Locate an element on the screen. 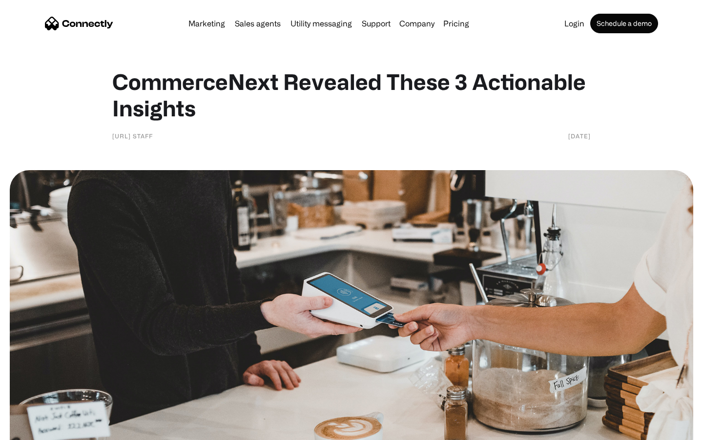 The height and width of the screenshot is (440, 703). a: Marketing is located at coordinates (207, 23).